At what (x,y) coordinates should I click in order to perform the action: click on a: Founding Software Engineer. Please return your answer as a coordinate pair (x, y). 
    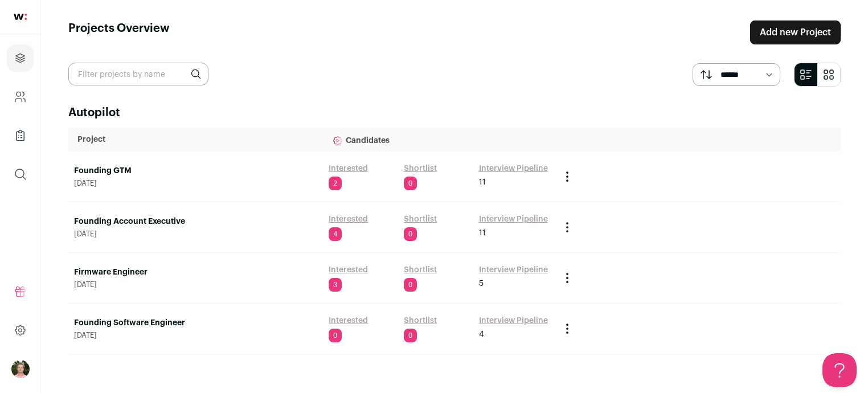
    Looking at the image, I should click on (195, 323).